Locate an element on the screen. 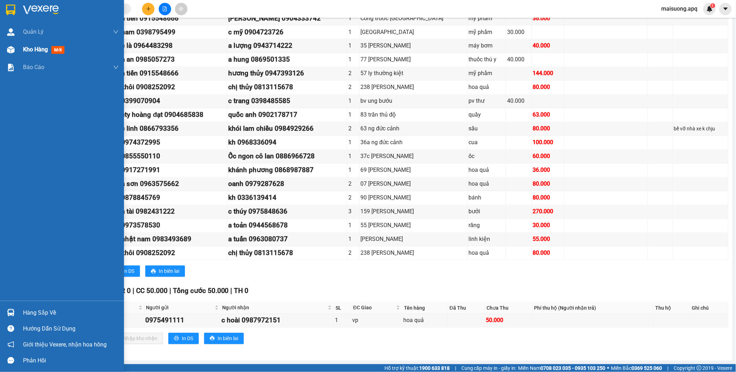  span: mới is located at coordinates (58, 50).